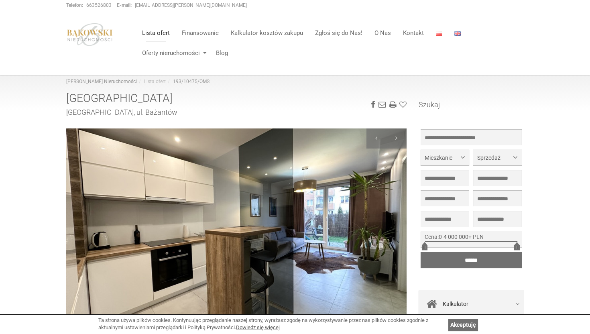 Image resolution: width=590 pixels, height=334 pixels. I want to click on a: Lista ofert, so click(156, 33).